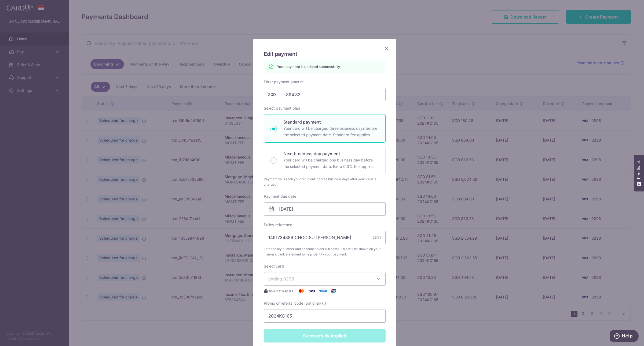 The height and width of the screenshot is (346, 644). I want to click on label: Policy reference, so click(278, 225).